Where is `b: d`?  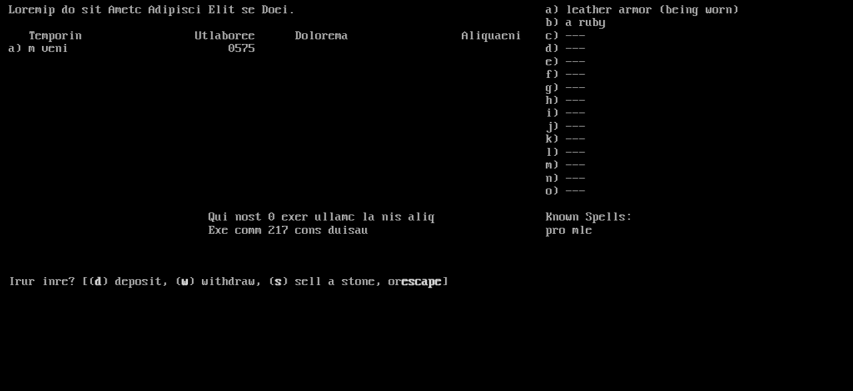 b: d is located at coordinates (99, 282).